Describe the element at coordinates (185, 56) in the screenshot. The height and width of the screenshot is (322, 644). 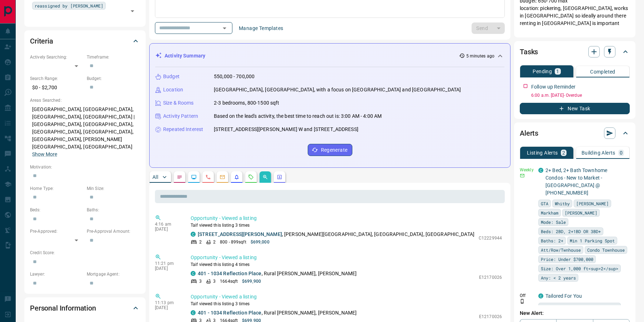
I see `p: Activity Summary` at that location.